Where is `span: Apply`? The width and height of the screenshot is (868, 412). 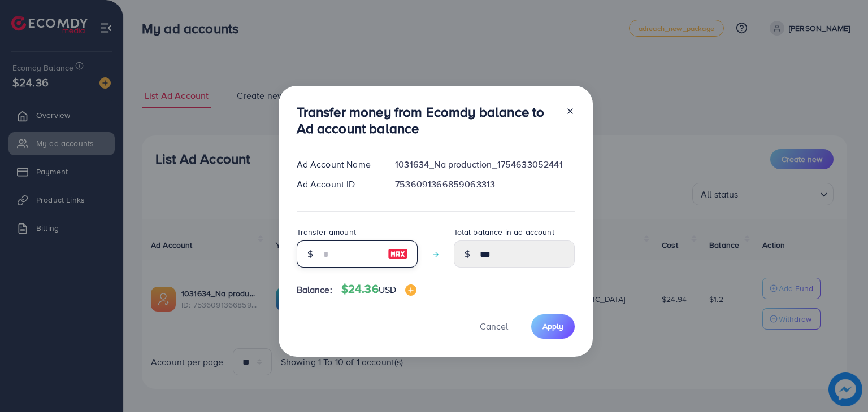
span: Apply is located at coordinates (553, 327).